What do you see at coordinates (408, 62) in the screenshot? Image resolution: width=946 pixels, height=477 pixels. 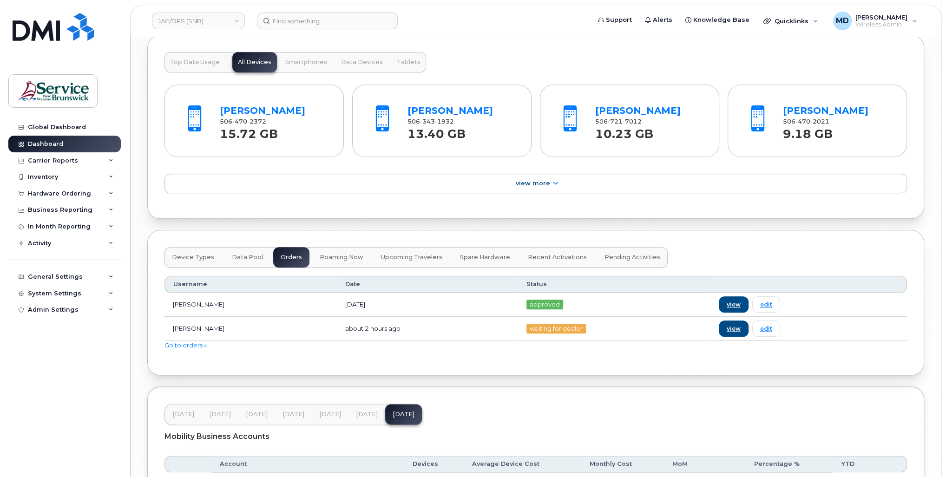 I see `span: Tablets` at bounding box center [408, 62].